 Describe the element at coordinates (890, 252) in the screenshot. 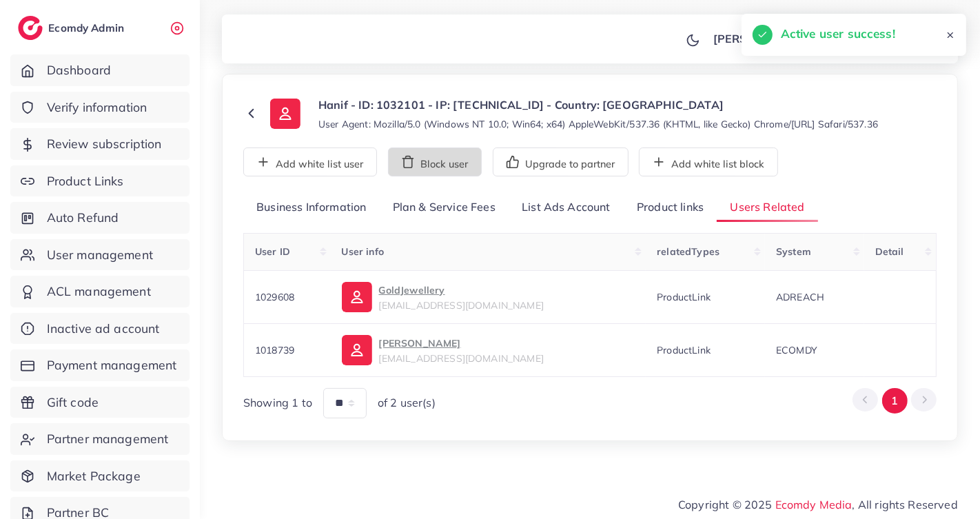

I see `span: Detail` at that location.